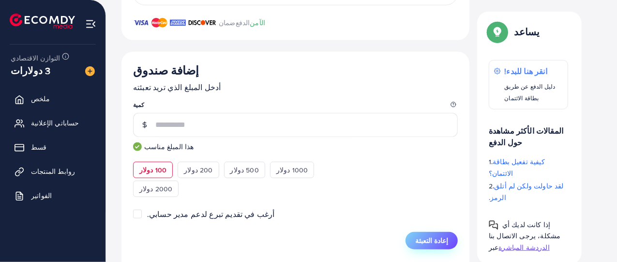 The height and width of the screenshot is (262, 617). What do you see at coordinates (166, 70) in the screenshot?
I see `font: إضافة صندوق` at bounding box center [166, 70].